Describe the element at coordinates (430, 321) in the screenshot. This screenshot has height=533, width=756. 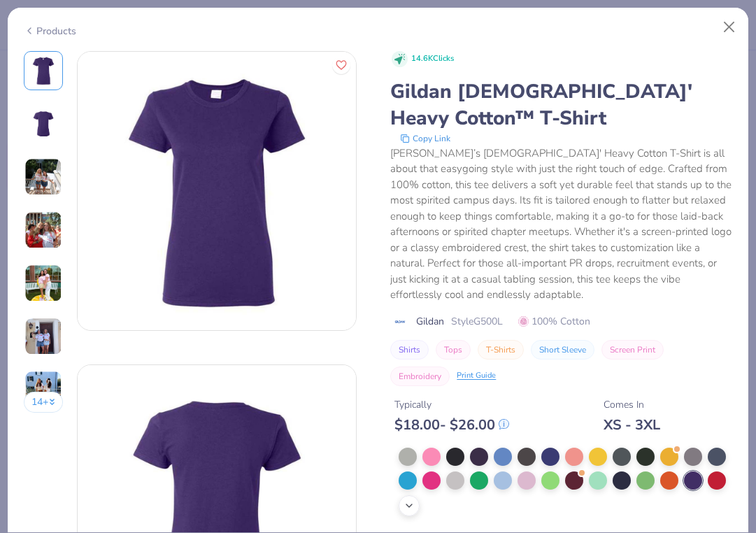
I see `span: Gildan` at that location.